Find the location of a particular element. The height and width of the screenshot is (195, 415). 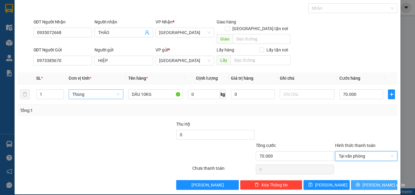

div: 0906425667 is located at coordinates (102, 30).